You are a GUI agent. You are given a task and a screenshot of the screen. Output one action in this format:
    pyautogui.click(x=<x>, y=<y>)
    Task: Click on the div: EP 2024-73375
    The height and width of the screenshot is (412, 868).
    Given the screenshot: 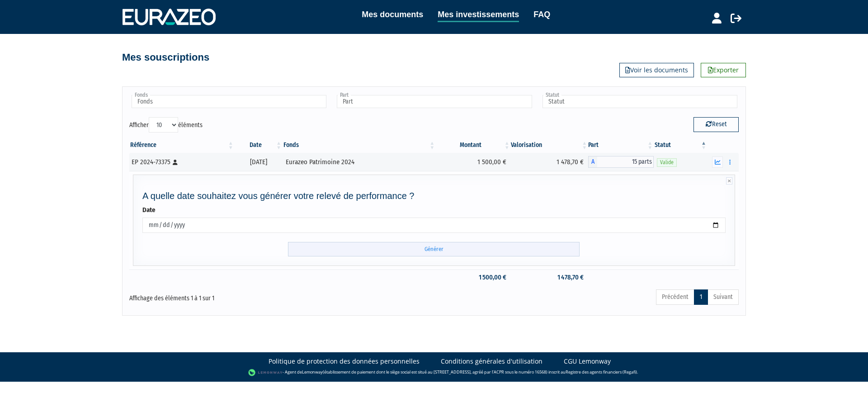 What is the action you would take?
    pyautogui.click(x=181, y=162)
    